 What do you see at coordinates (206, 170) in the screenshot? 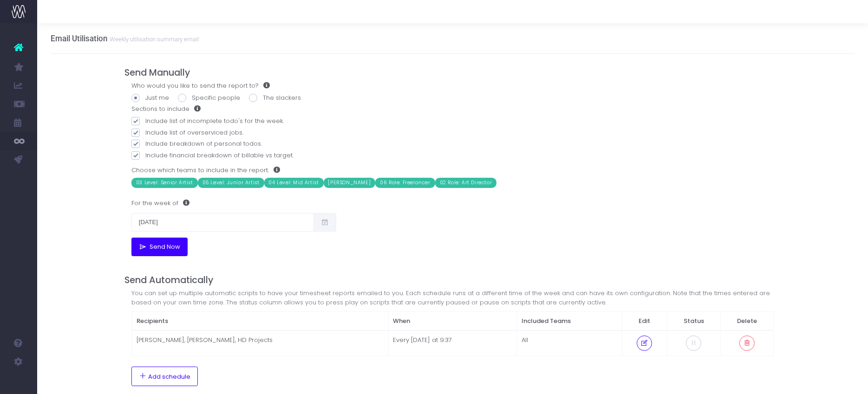
I see `label: Choose which teams to include in the report.` at bounding box center [206, 170].